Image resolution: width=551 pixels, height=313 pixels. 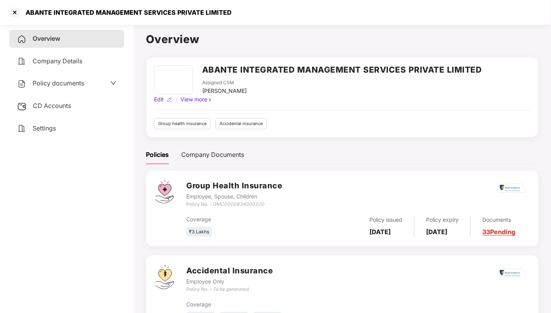 What do you see at coordinates (499, 232) in the screenshot?
I see `a: 33 Pending` at bounding box center [499, 232].